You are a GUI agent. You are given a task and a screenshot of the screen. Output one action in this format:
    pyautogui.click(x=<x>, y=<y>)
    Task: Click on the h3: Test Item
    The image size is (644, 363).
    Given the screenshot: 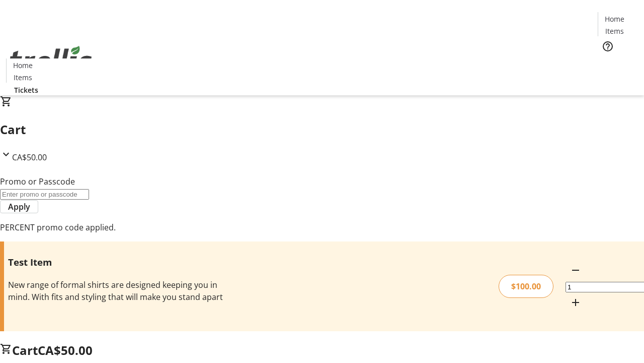 What is the action you would take?
    pyautogui.click(x=118, y=262)
    